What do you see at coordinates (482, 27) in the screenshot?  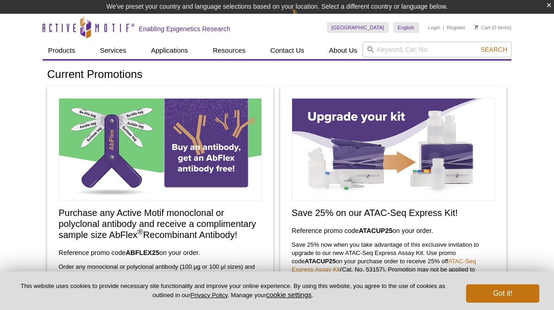 I see `a: Cart` at bounding box center [482, 27].